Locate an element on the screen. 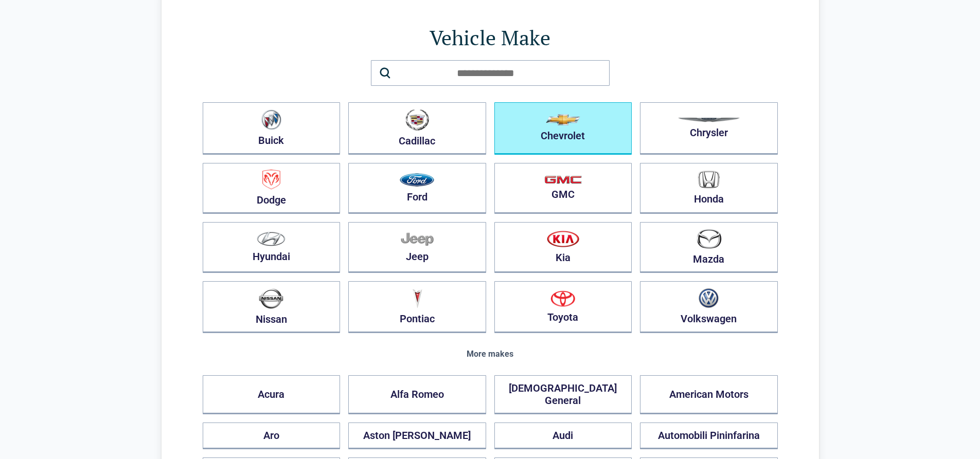 The image size is (980, 459). button: Acura is located at coordinates (272, 395).